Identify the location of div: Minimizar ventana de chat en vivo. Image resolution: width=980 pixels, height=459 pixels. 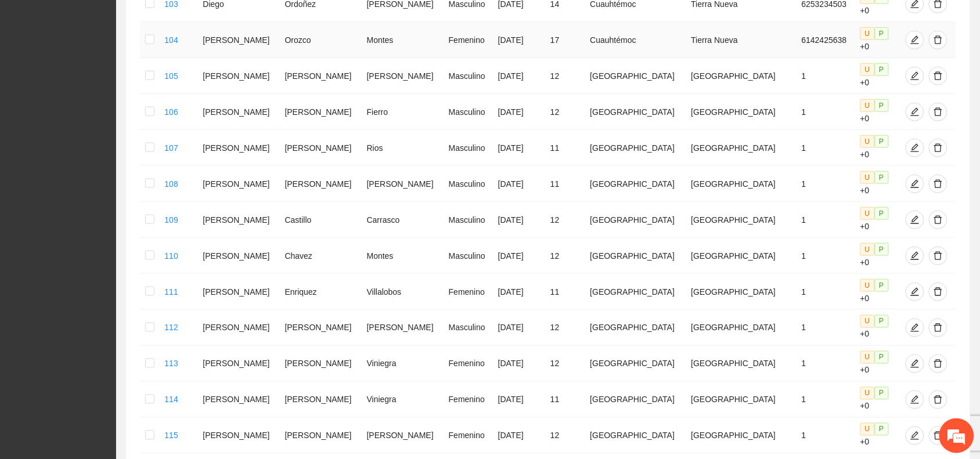
(204, 19).